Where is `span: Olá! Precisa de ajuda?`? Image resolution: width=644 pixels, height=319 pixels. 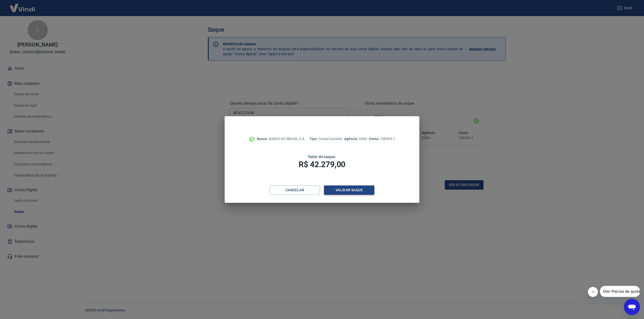 span: Olá! Precisa de ajuda? is located at coordinates (23, 6).